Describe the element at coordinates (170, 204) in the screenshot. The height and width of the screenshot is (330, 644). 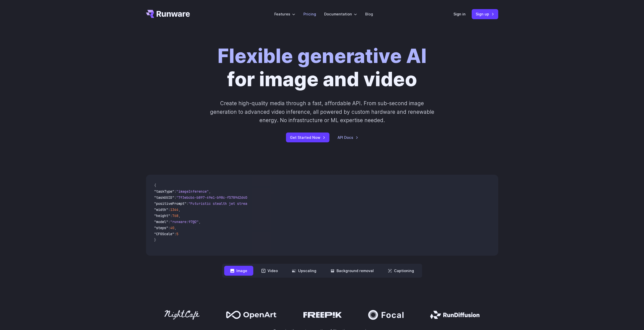
I see `span: "positivePrompt"` at that location.